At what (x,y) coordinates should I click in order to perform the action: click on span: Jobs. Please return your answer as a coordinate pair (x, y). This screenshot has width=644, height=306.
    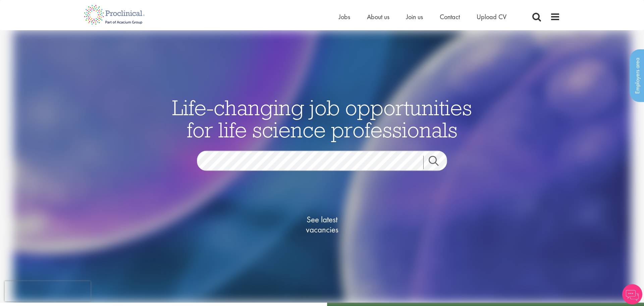
    Looking at the image, I should click on (345, 17).